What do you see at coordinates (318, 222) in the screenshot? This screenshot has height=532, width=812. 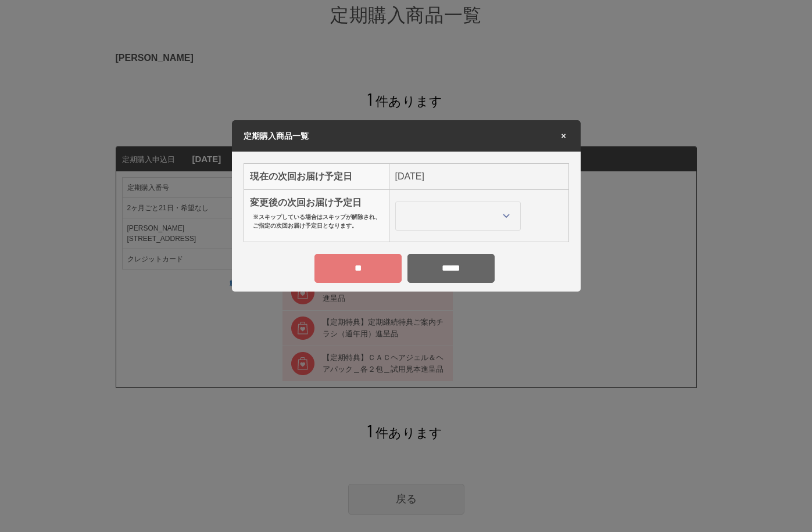 I see `p: ※スキップしている場合はスキップが解除され、ご指定の次回お届け予定日となります。` at bounding box center [318, 222].